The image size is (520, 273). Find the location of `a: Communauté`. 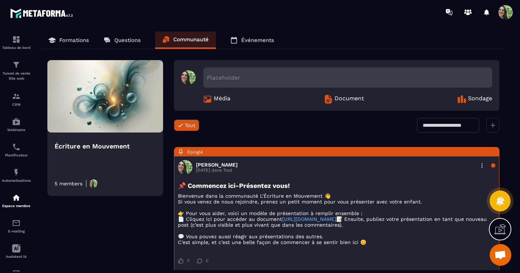

a: Communauté is located at coordinates (186, 40).